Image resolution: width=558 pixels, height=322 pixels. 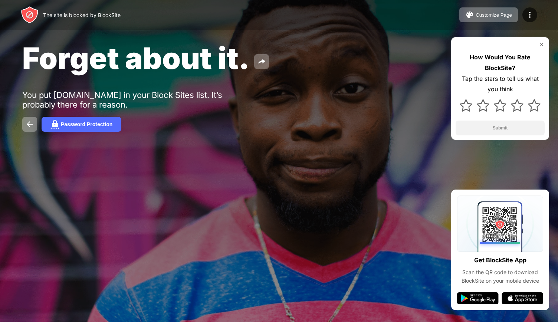 I want to click on img: header-logo.svg, so click(x=30, y=15).